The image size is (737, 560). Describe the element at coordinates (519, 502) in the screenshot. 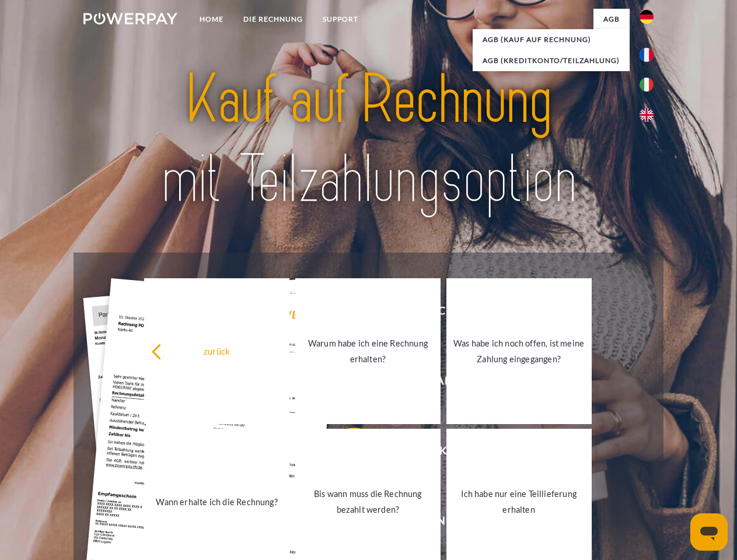

I see `div: Ich habe nur eine Teillieferung erhalten` at that location.